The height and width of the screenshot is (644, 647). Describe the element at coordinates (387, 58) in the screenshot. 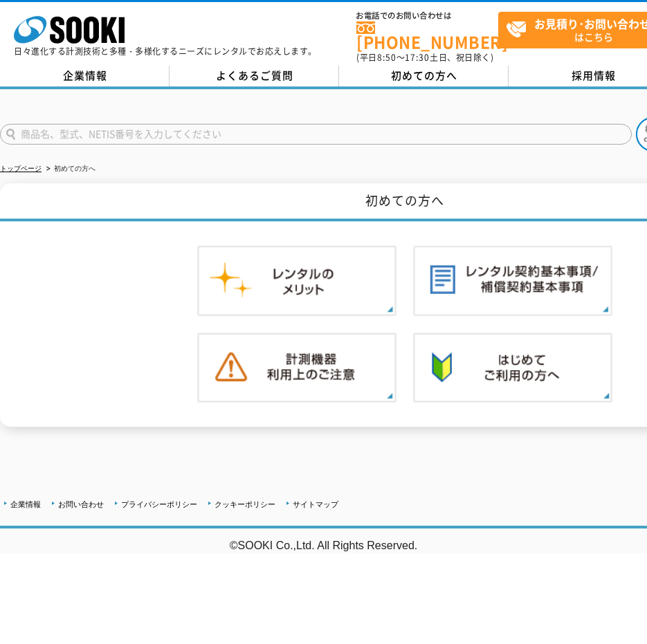

I see `span: 8:50` at that location.